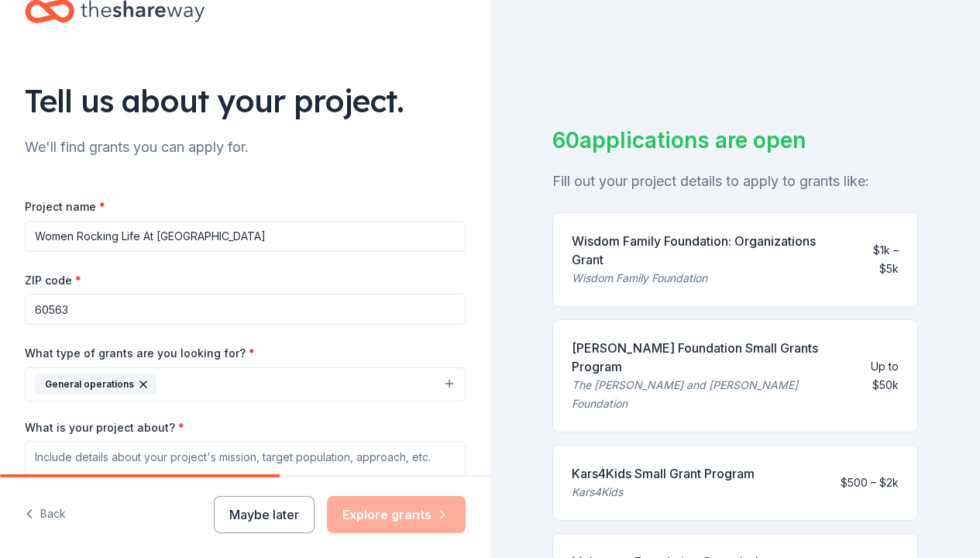 Image resolution: width=980 pixels, height=558 pixels. What do you see at coordinates (104, 428) in the screenshot?
I see `label: What is your project about?` at bounding box center [104, 428].